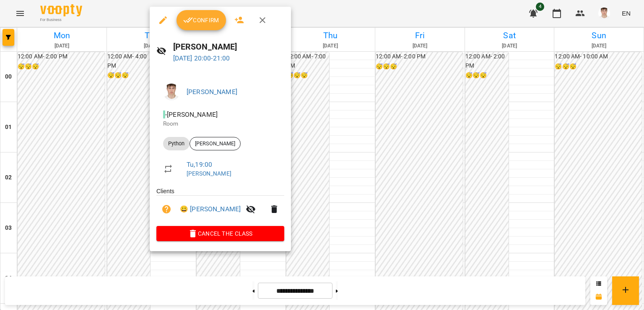 The image size is (644, 310). What do you see at coordinates (220, 234) in the screenshot?
I see `button: Cancel the class` at bounding box center [220, 234].